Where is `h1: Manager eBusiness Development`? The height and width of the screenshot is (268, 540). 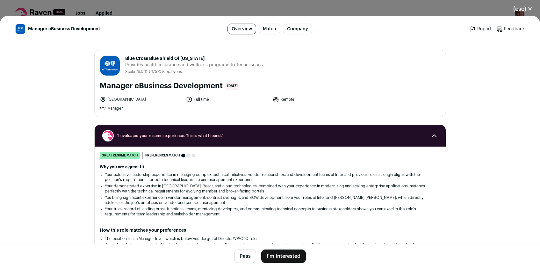 h1: Manager eBusiness Development is located at coordinates (161, 86).